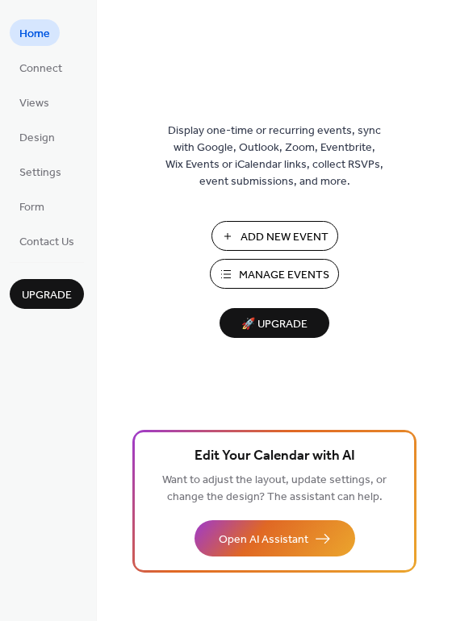 The height and width of the screenshot is (621, 452). Describe the element at coordinates (40, 67) in the screenshot. I see `a: Connect` at that location.